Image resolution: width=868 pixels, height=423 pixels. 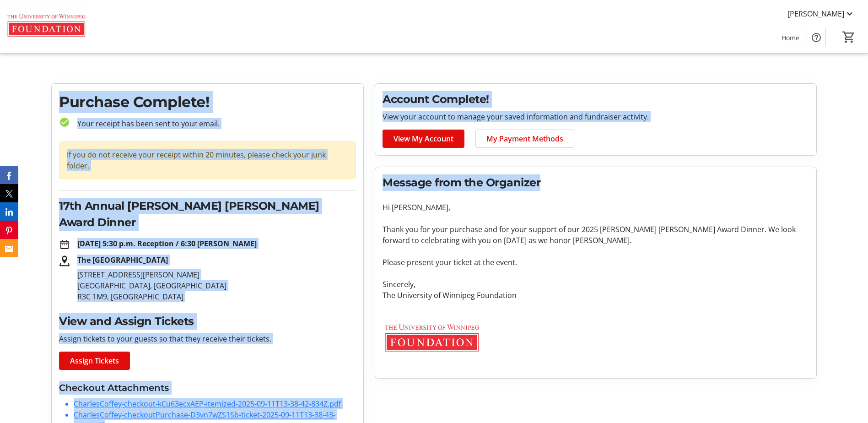 I want to click on h2: Account Complete!, so click(x=596, y=99).